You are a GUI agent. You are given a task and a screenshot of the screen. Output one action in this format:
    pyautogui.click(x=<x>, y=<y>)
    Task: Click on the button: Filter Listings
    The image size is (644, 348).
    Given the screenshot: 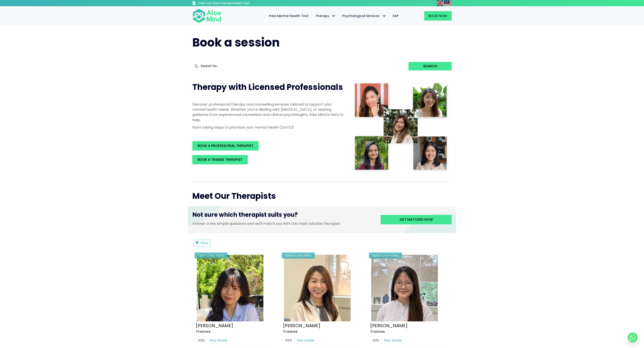 What is the action you would take?
    pyautogui.click(x=202, y=244)
    